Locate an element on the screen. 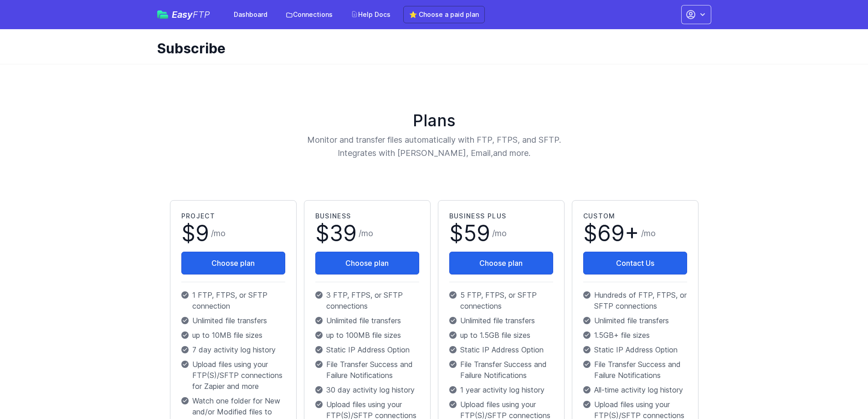 This screenshot has width=868, height=419. p: up to 10MB file sizes is located at coordinates (233, 335).